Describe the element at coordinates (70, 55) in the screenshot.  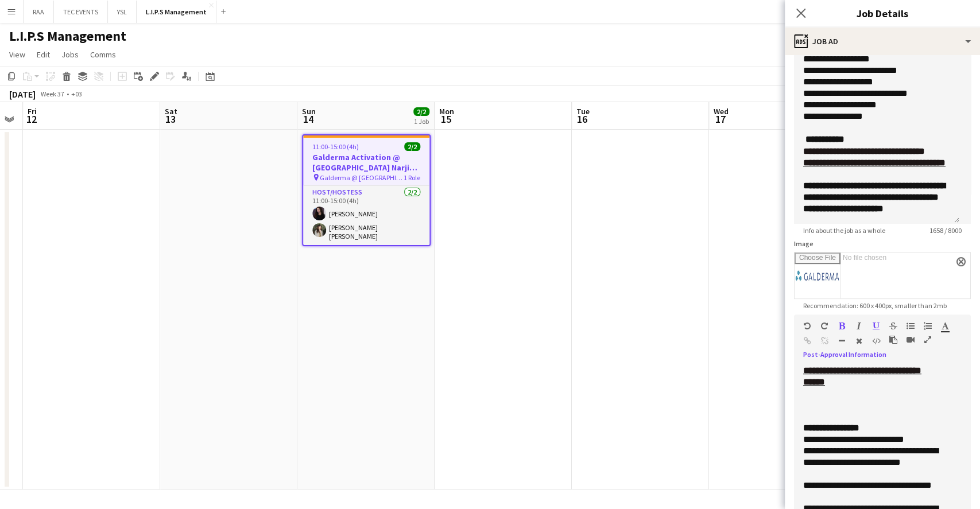
I see `a: Jobs` at that location.